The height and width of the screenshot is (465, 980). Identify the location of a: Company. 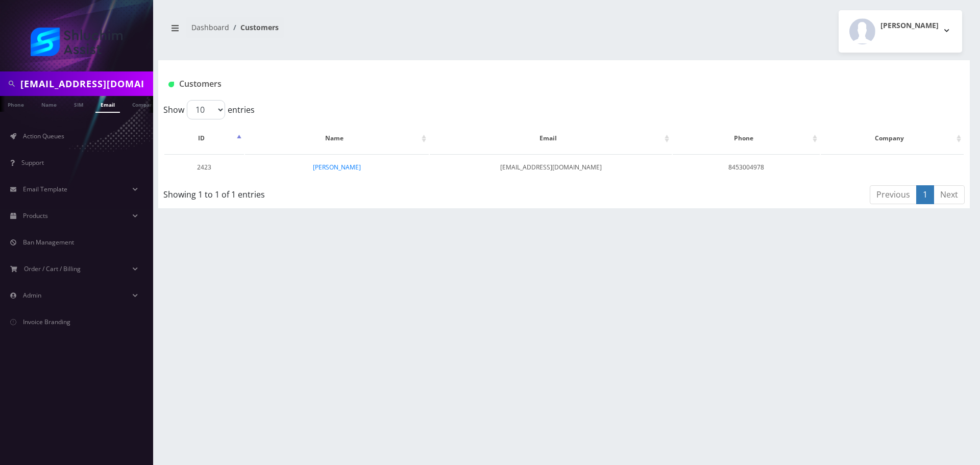
(144, 104).